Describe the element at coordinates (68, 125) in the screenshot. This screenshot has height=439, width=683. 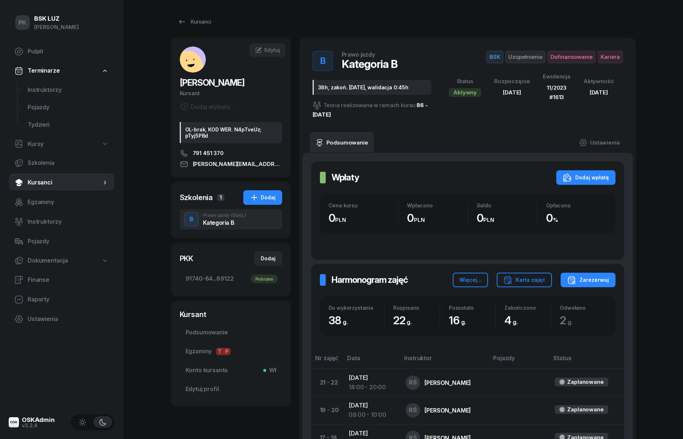
I see `span: Tydzień` at that location.